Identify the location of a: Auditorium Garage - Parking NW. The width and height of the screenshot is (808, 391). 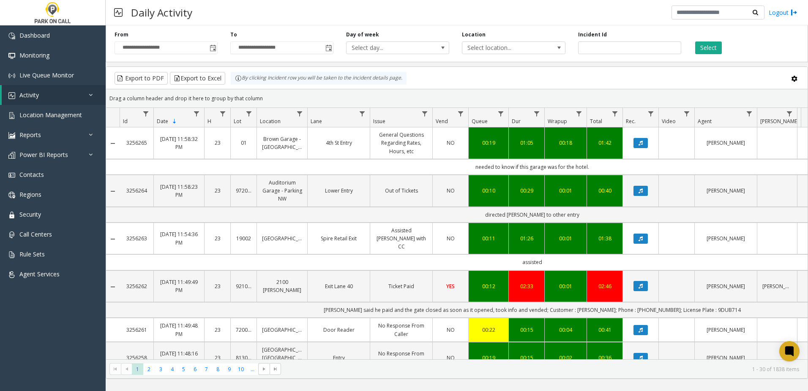
(282, 191).